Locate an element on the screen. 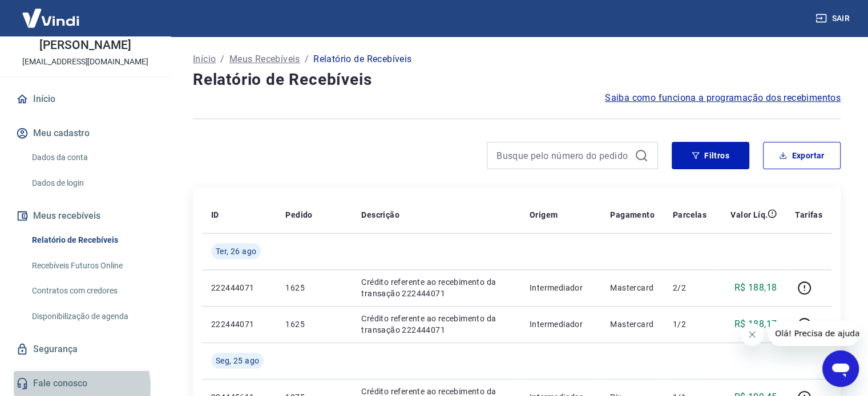 This screenshot has width=868, height=396. p: Parcelas is located at coordinates (689, 215).